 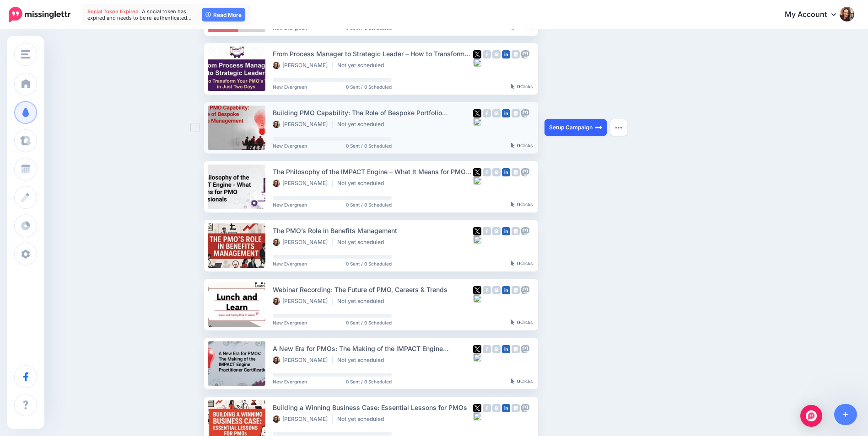 I want to click on div: Open Intercom Messenger, so click(x=811, y=416).